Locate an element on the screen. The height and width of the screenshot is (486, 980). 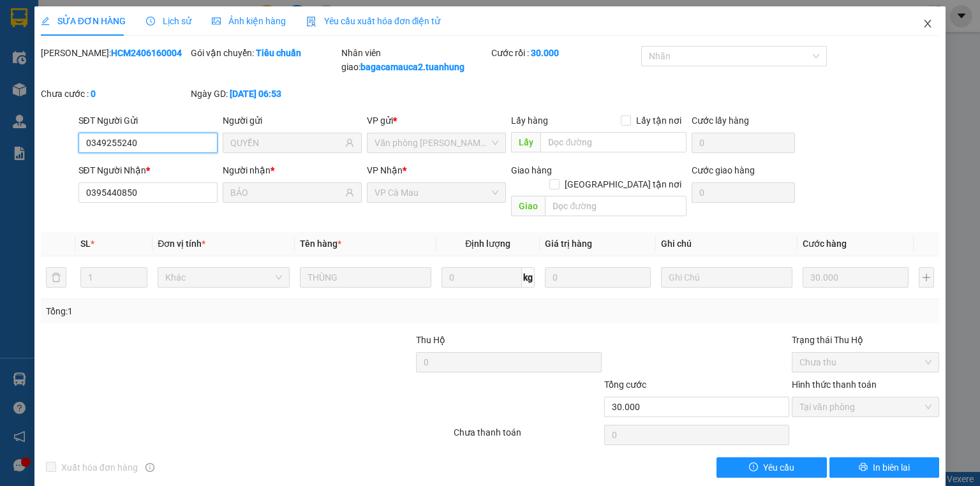
span: info-circle is located at coordinates (150, 468).